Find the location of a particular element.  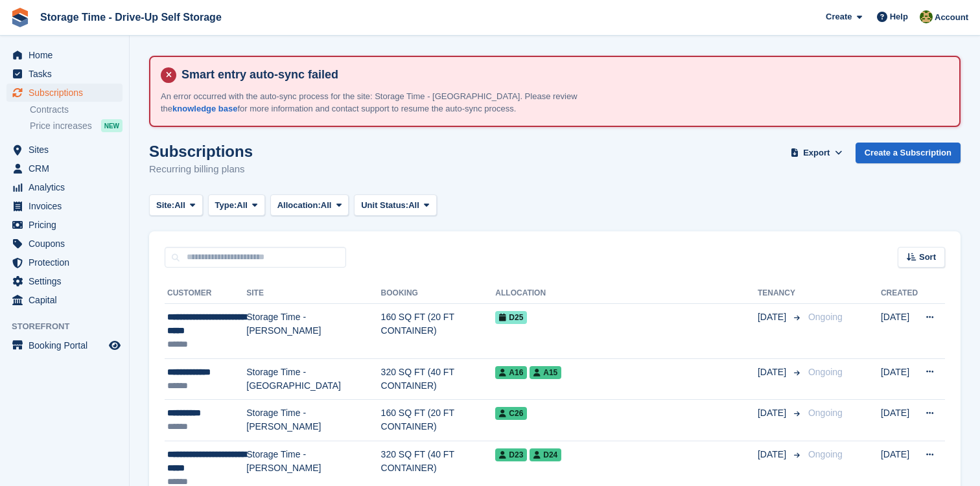

span: Booking Portal is located at coordinates (68, 346).